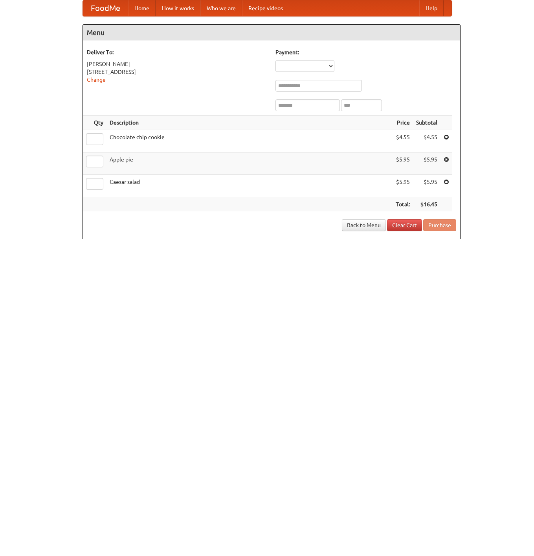  What do you see at coordinates (427, 123) in the screenshot?
I see `th: Subtotal` at bounding box center [427, 123].